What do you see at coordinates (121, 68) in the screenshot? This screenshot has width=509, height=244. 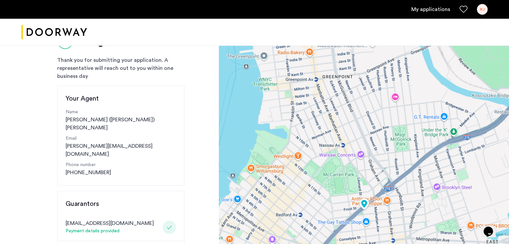 I see `div: Thank you for submitting your application. A representative will reach out to you within one busi...` at bounding box center [121, 68].